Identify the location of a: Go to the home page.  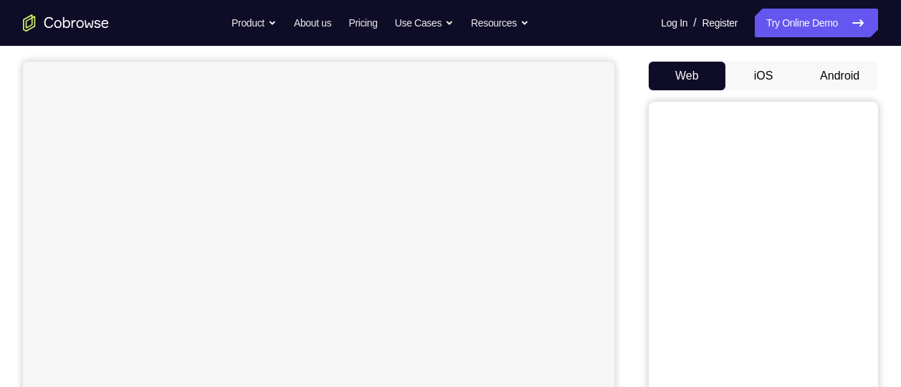
(66, 23).